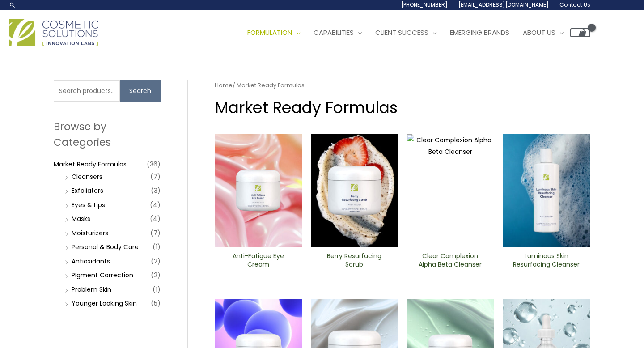  I want to click on a: Problem Skin, so click(91, 290).